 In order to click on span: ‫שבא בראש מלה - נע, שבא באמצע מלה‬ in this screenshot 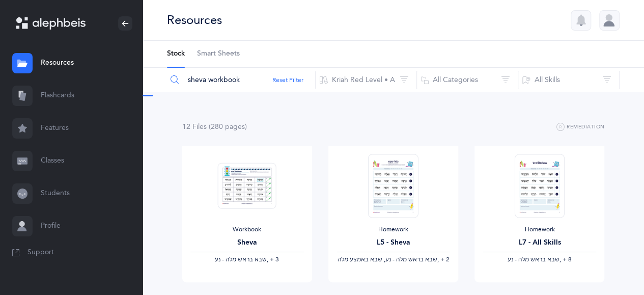, I will do `click(387, 259)`.